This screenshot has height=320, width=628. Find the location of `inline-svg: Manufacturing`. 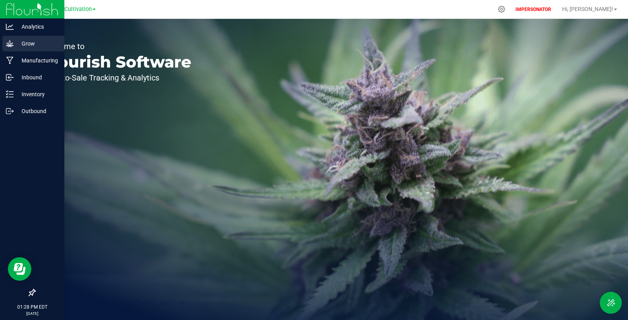

inline-svg: Manufacturing is located at coordinates (10, 60).